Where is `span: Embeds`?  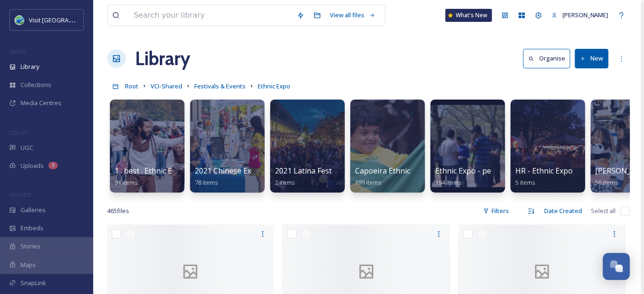 span: Embeds is located at coordinates (31, 228).